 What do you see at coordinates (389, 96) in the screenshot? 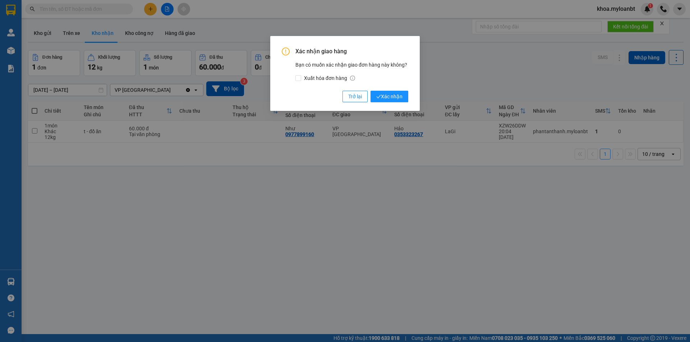
I see `span: Xác nhận` at bounding box center [389, 96].